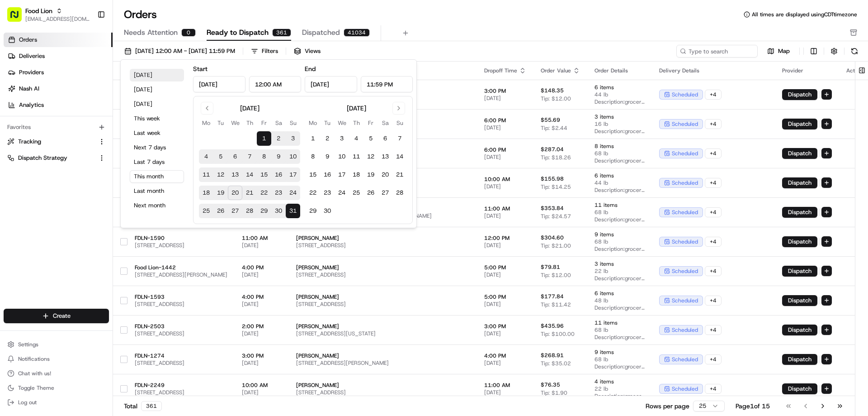 The height and width of the screenshot is (416, 868). What do you see at coordinates (321, 33) in the screenshot?
I see `span: Dispatched` at bounding box center [321, 33].